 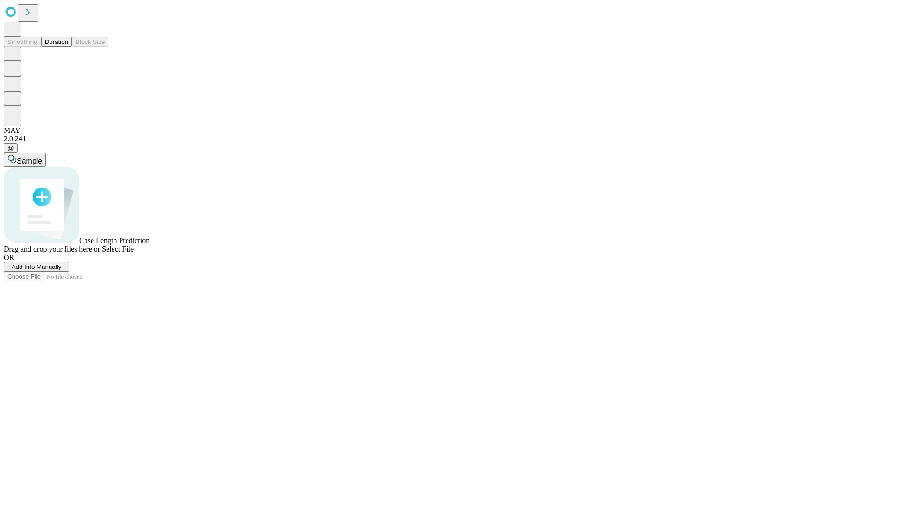 I want to click on button: Block Size, so click(x=90, y=42).